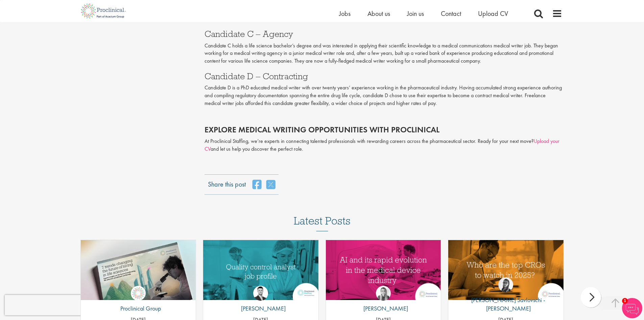 Image resolution: width=644 pixels, height=320 pixels. I want to click on span: 1, so click(625, 301).